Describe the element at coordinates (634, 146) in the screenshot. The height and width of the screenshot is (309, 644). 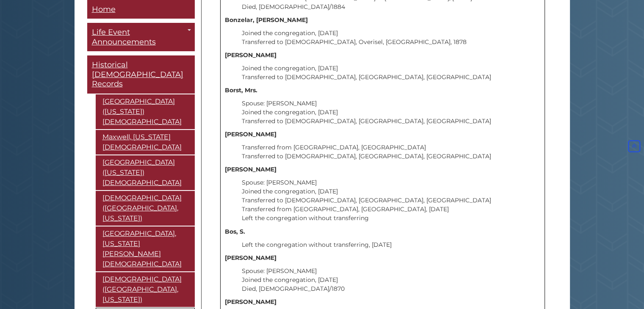
I see `a: Back to Top` at that location.